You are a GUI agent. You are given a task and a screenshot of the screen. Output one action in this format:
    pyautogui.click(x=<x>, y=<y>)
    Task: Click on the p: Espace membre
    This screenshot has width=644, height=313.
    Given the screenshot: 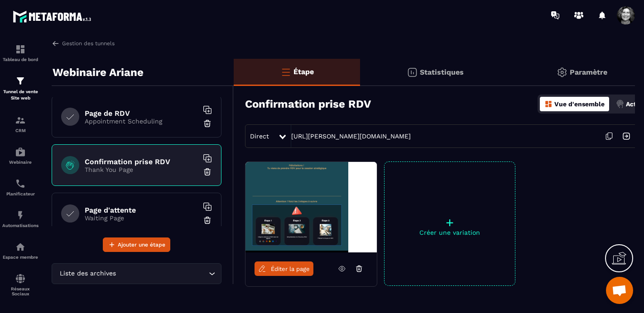 What is the action you would take?
    pyautogui.click(x=21, y=257)
    